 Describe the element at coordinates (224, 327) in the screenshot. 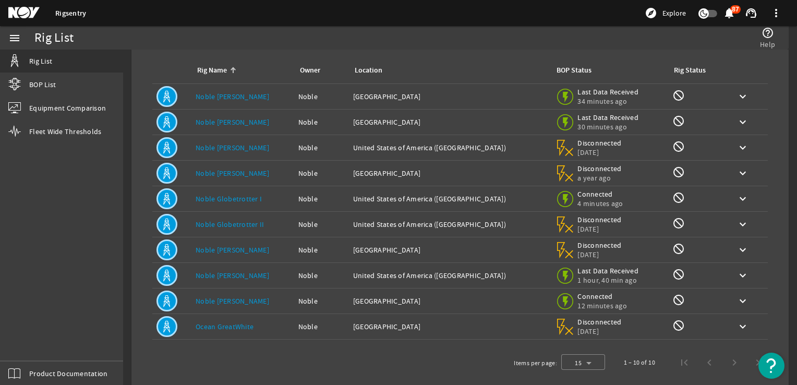

I see `a: Ocean GreatWhite` at that location.